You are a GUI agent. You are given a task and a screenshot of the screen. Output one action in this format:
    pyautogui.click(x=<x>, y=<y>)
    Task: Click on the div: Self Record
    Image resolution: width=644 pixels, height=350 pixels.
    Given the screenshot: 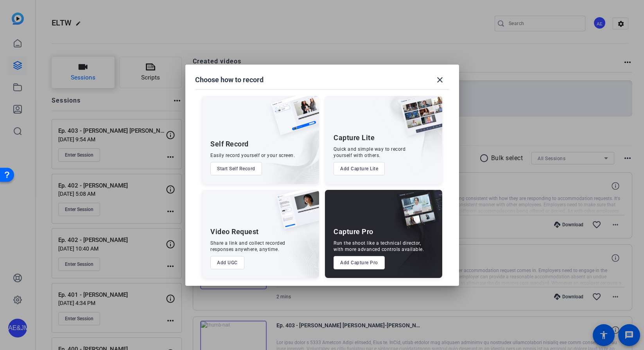 What is the action you would take?
    pyautogui.click(x=230, y=144)
    